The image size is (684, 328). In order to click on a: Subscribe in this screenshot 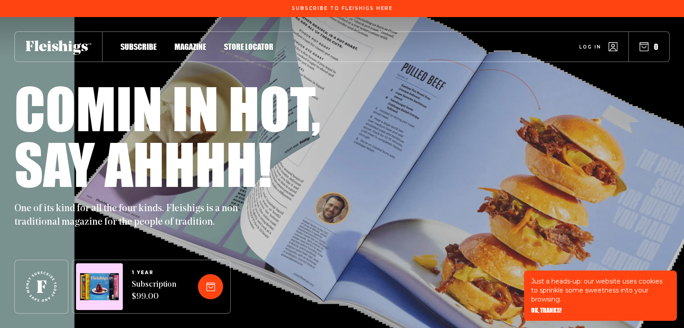, I will do `click(138, 46)`.